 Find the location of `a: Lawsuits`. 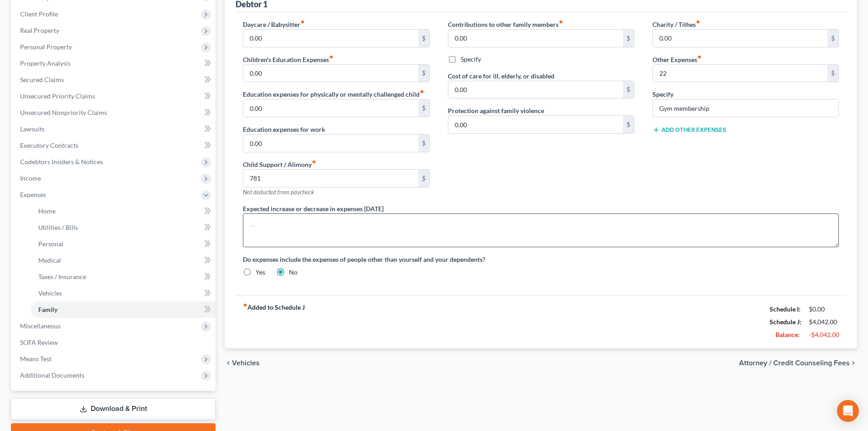

a: Lawsuits is located at coordinates (114, 129).